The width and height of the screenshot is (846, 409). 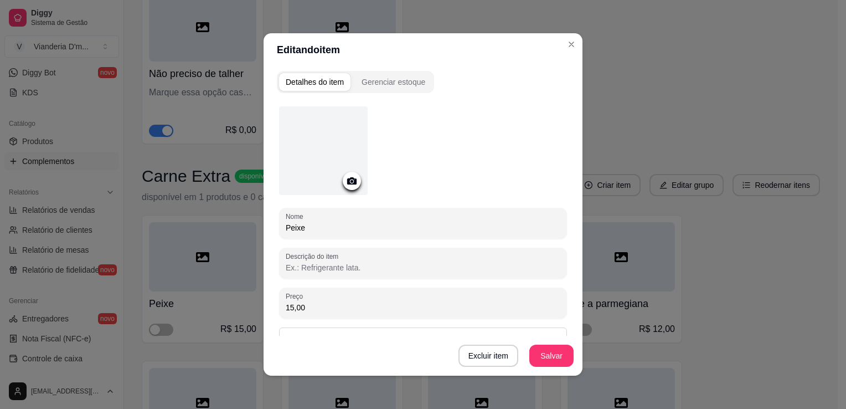 I want to click on input: Nome, so click(x=423, y=228).